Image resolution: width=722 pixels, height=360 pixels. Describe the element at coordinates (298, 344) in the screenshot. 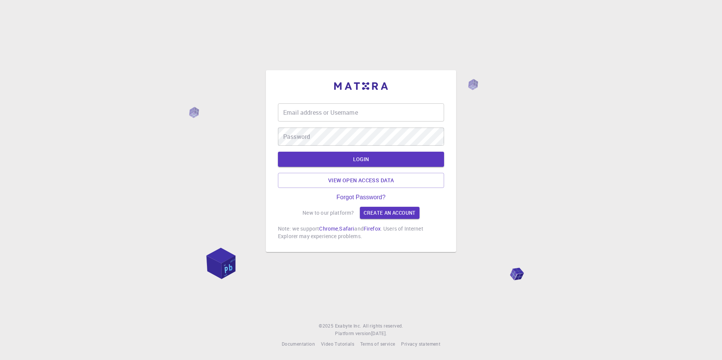

I see `span: Documentation` at that location.